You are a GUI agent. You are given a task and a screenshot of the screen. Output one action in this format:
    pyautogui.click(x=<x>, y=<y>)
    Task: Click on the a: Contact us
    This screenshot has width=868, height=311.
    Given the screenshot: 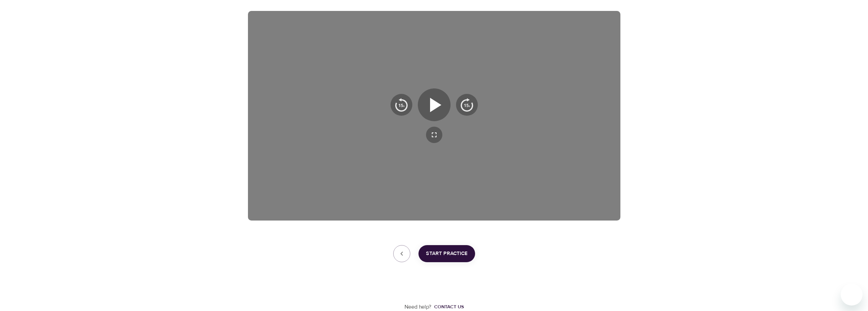 What is the action you would take?
    pyautogui.click(x=447, y=307)
    